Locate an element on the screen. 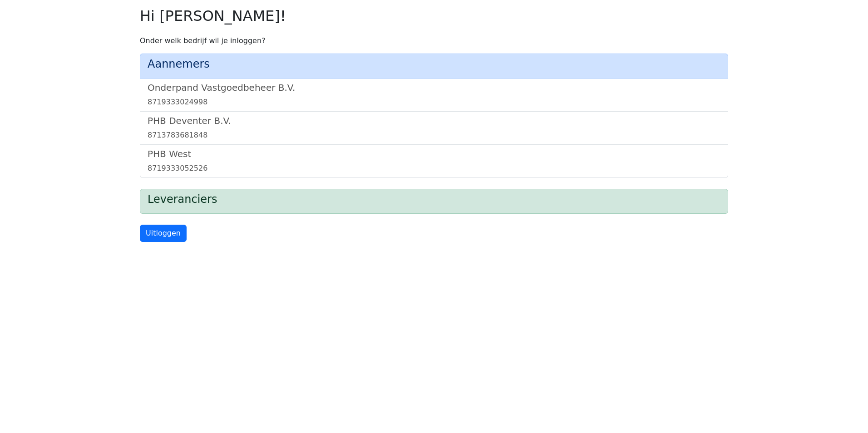  p: Onder welk bedrijf wil je inloggen? is located at coordinates (434, 41).